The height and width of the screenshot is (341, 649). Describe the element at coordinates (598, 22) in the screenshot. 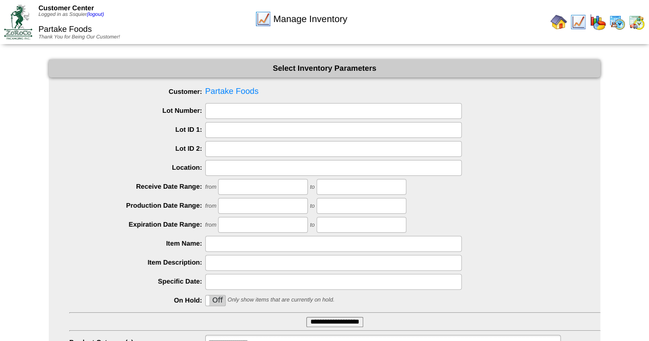

I see `img: graph.gif` at that location.